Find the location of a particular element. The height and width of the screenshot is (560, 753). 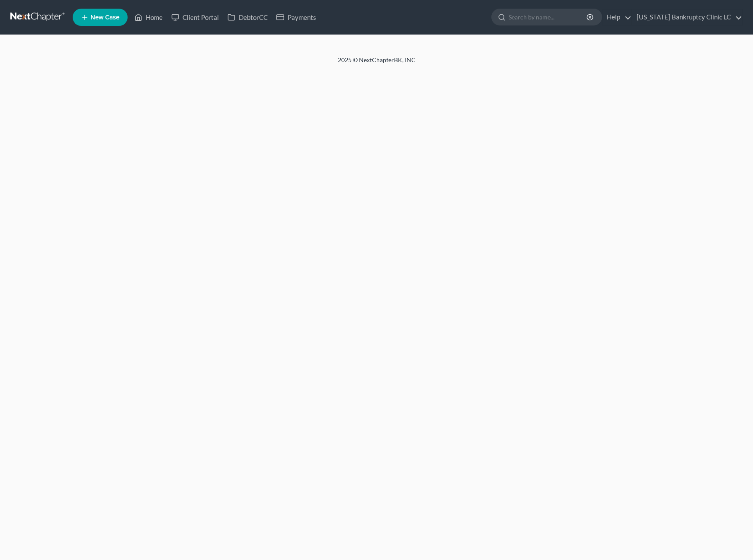

input: Search by name... is located at coordinates (548, 17).